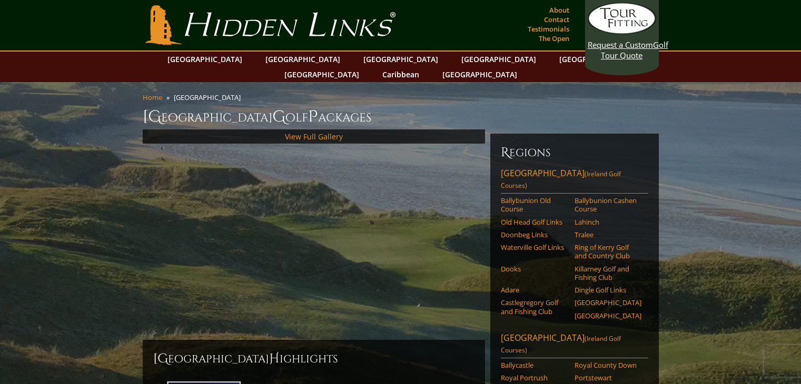 This screenshot has width=801, height=384. I want to click on a: Request a CustomGolf Tour Quote, so click(622, 32).